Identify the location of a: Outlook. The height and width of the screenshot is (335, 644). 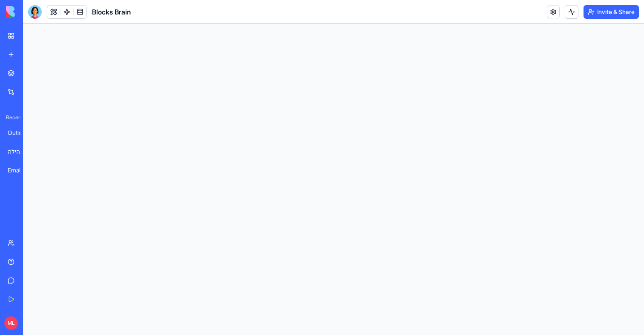
(19, 133).